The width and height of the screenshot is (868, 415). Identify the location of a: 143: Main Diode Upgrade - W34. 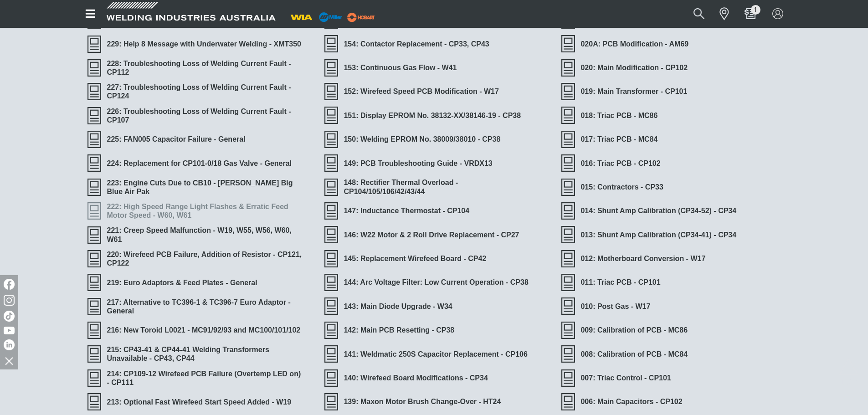
(390, 306).